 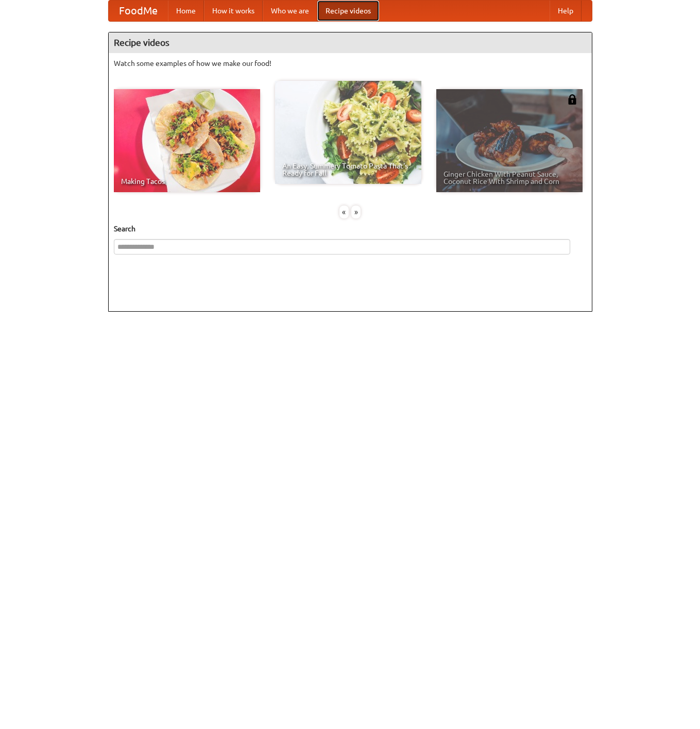 I want to click on img: 483408.png, so click(x=572, y=100).